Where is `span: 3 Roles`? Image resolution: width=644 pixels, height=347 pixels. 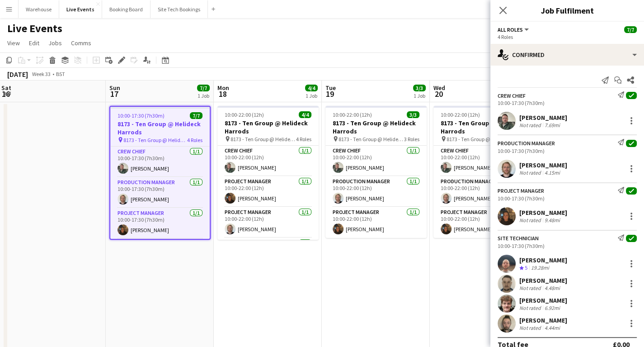
span: 3 Roles is located at coordinates (412, 139).